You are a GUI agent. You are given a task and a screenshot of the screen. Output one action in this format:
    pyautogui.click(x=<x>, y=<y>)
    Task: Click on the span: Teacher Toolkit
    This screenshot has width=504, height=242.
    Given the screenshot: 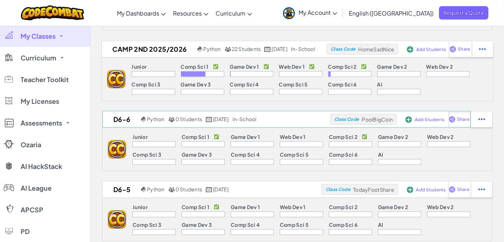 What is the action you would take?
    pyautogui.click(x=44, y=79)
    